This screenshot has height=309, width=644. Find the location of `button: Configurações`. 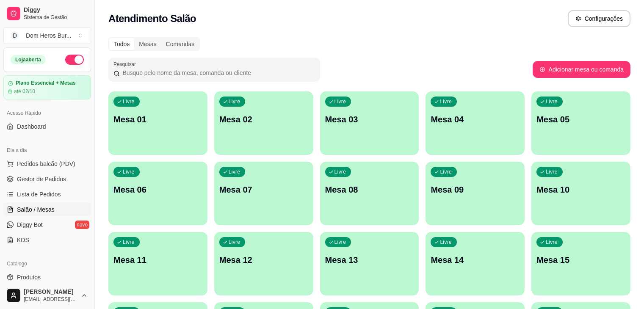

button: Configurações is located at coordinates (600, 18).